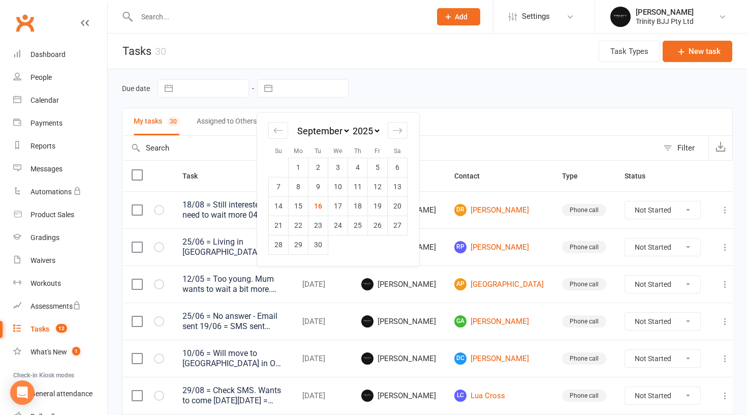  What do you see at coordinates (397, 206) in the screenshot?
I see `td: Saturday, September 20, 2025` at bounding box center [397, 206].